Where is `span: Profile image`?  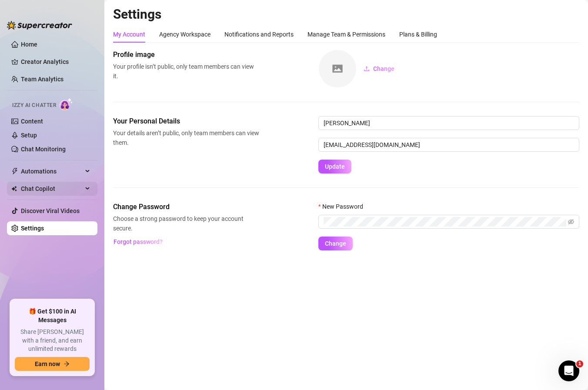
span: Profile image is located at coordinates (187, 55).